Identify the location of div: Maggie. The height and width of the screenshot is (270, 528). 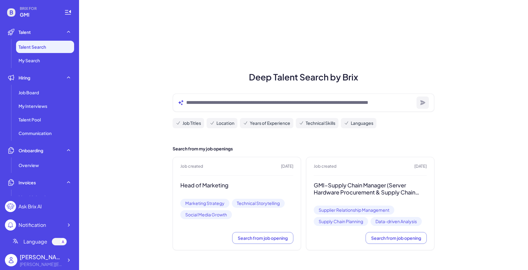
(41, 257).